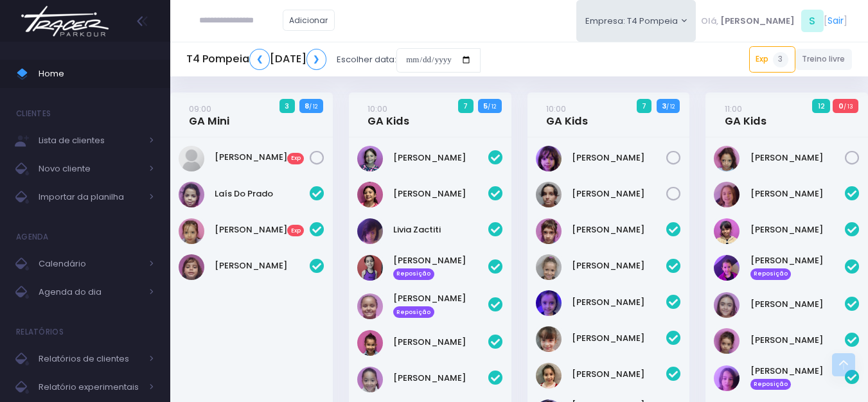  What do you see at coordinates (485, 106) in the screenshot?
I see `strong: 5` at bounding box center [485, 106].